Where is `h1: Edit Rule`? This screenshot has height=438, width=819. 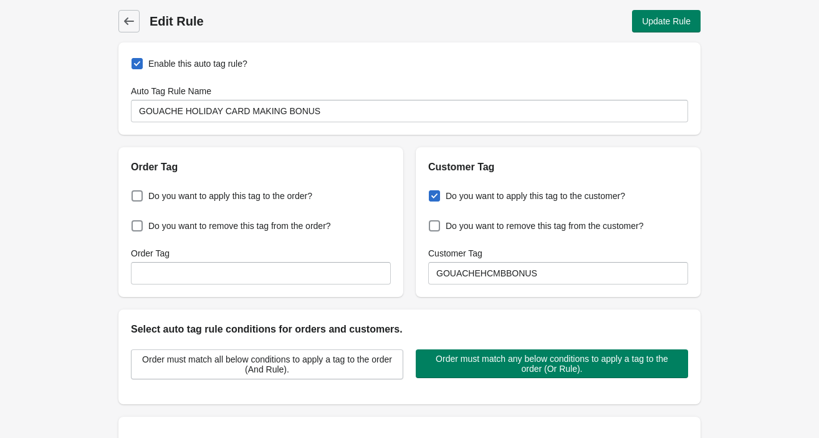
h1: Edit Rule is located at coordinates (279, 21).